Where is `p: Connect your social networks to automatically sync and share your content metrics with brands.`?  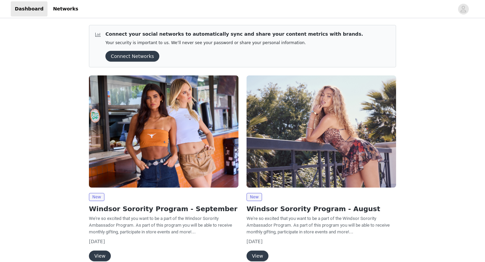
p: Connect your social networks to automatically sync and share your content metrics with brands. is located at coordinates (234, 34).